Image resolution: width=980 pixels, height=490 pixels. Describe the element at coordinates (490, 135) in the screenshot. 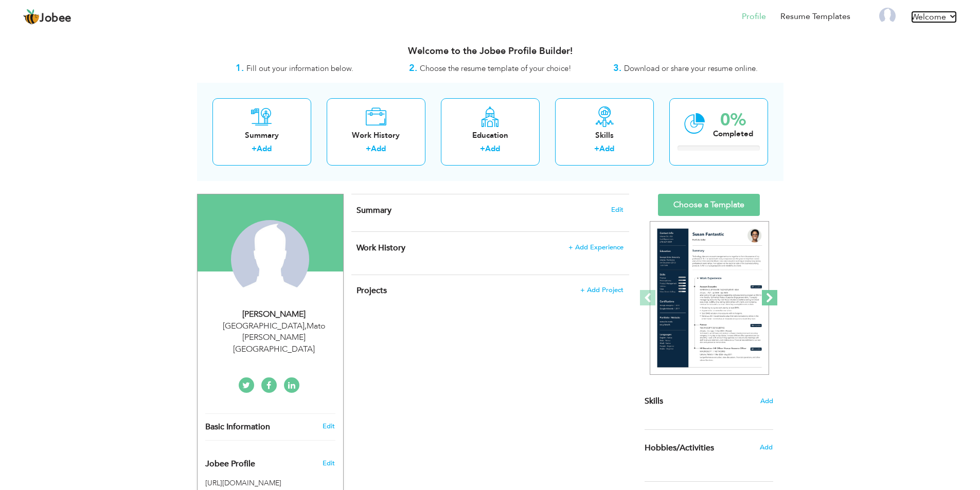

I see `div: Education` at that location.